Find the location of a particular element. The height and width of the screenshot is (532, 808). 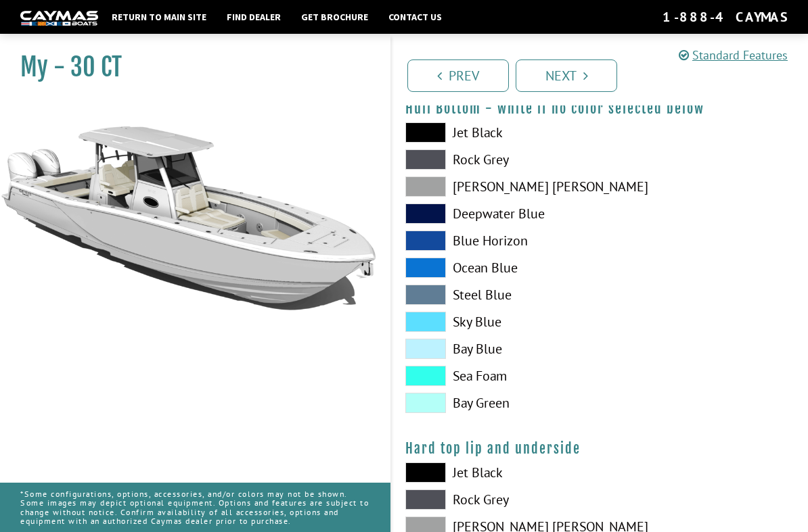

a: Contact Us is located at coordinates (415, 17).